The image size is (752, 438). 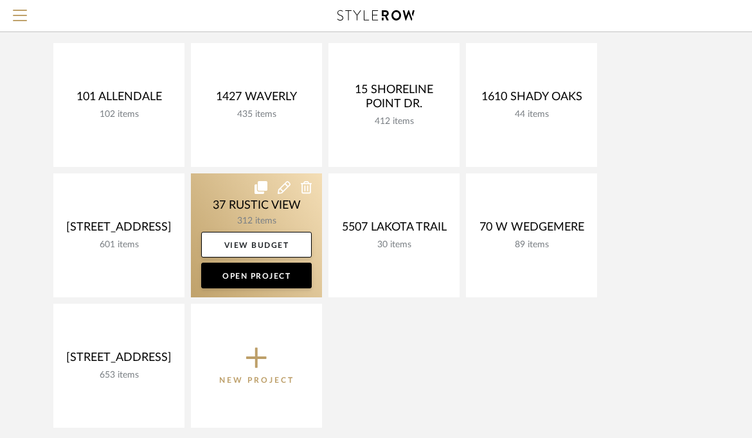 What do you see at coordinates (119, 375) in the screenshot?
I see `div: 653 items` at bounding box center [119, 375].